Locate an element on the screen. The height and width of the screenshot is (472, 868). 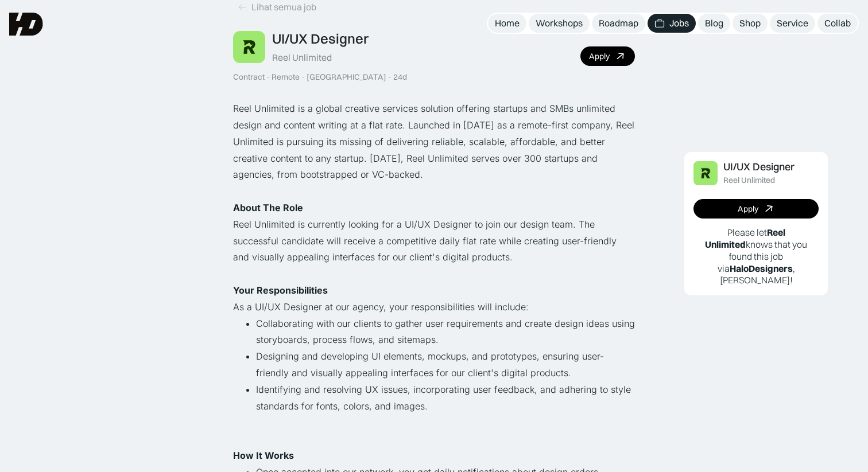
div: Service is located at coordinates (792, 23).